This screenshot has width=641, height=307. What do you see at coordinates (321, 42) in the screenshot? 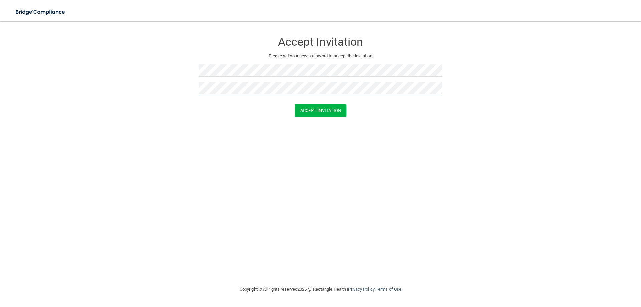
I see `h3: Accept Invitation` at bounding box center [321, 42].